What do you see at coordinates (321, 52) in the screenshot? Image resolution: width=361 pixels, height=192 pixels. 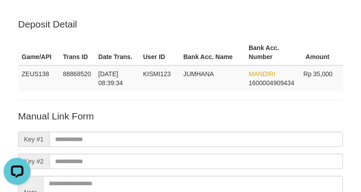 I see `th: Amount` at bounding box center [321, 52].